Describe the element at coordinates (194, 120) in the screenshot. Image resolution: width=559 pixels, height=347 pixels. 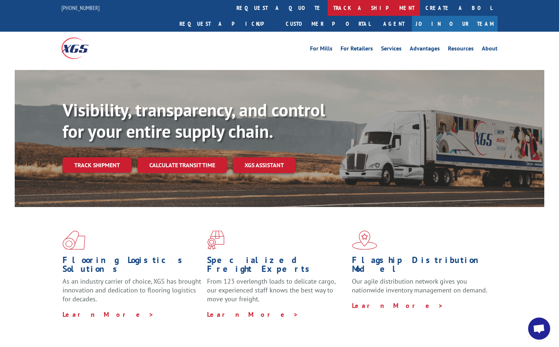
I see `b: Visibility, transparency, and control for your entire supply chain.` at that location.